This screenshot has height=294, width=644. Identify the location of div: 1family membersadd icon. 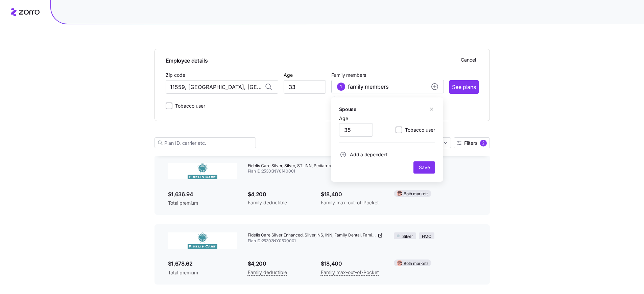
(387, 140).